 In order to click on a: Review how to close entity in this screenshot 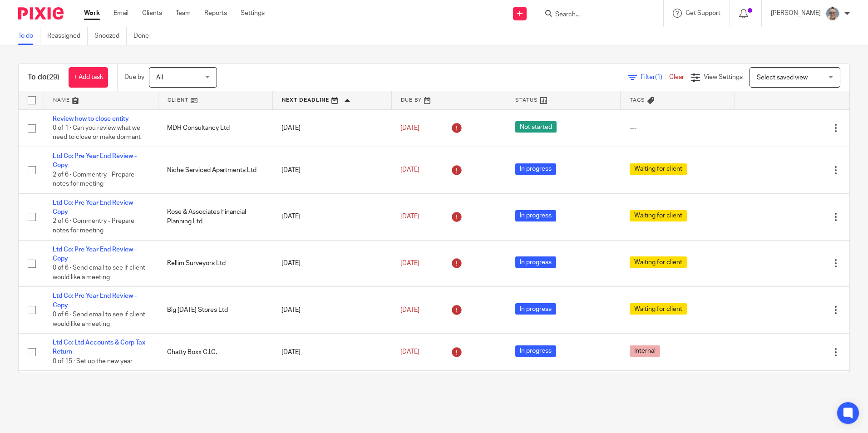, I will do `click(91, 119)`.